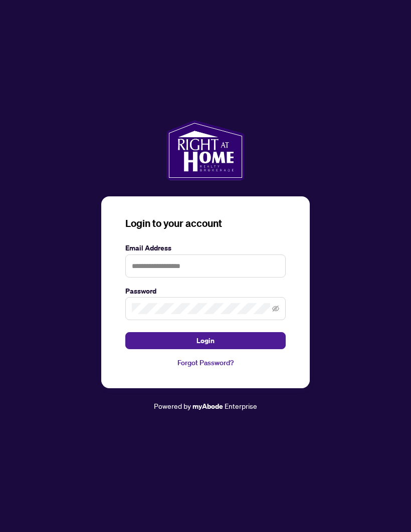  What do you see at coordinates (172, 406) in the screenshot?
I see `span: Powered by` at bounding box center [172, 406].